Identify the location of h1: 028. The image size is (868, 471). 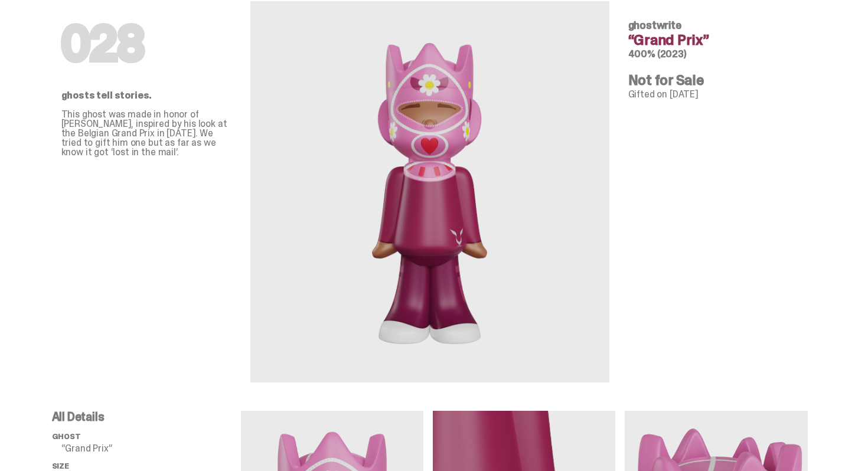
(147, 44).